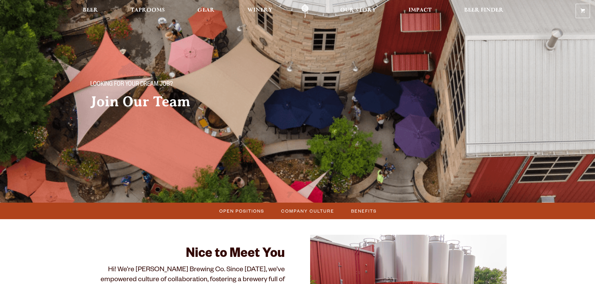  Describe the element at coordinates (187, 255) in the screenshot. I see `h2: Nice to Meet You` at that location.